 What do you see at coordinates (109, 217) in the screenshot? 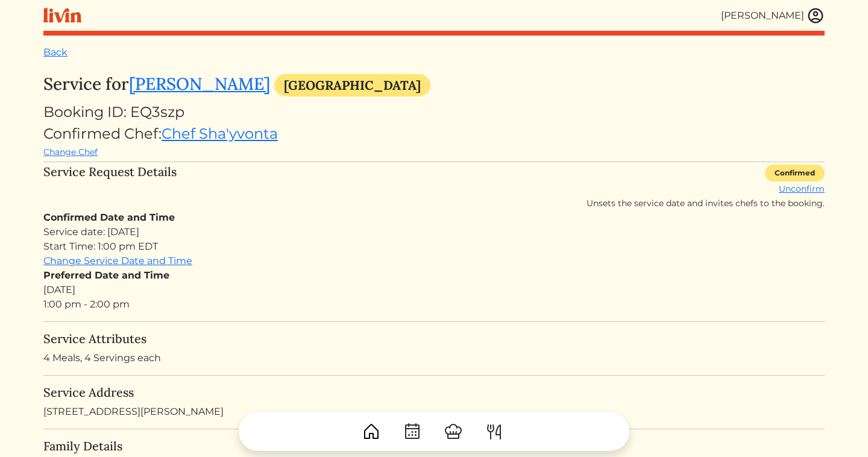
I see `strong: Confirmed Date and Time` at bounding box center [109, 217].